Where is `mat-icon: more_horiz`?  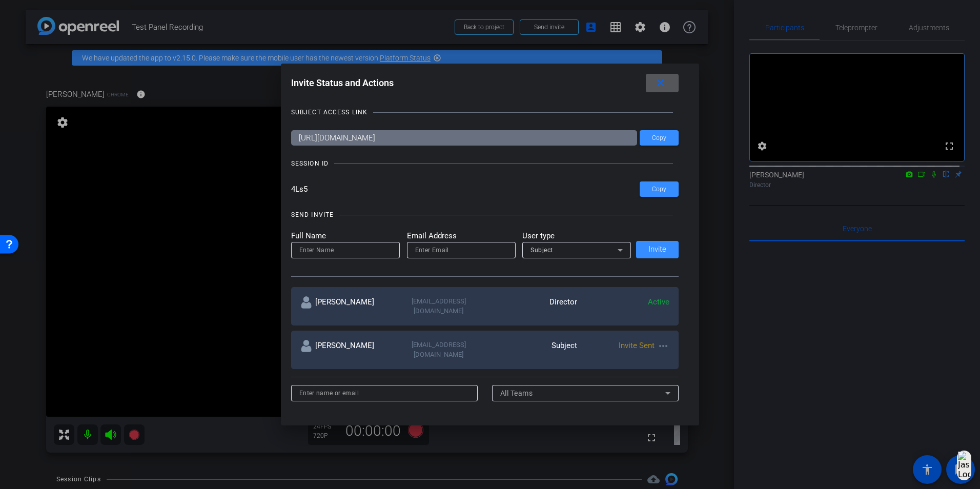
mat-icon: more_horiz is located at coordinates (663, 346).